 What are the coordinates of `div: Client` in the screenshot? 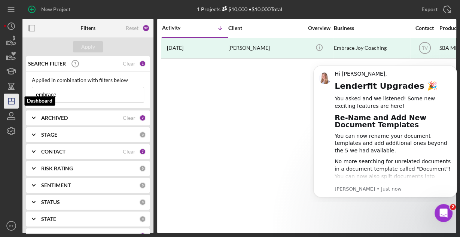 It's located at (265, 28).